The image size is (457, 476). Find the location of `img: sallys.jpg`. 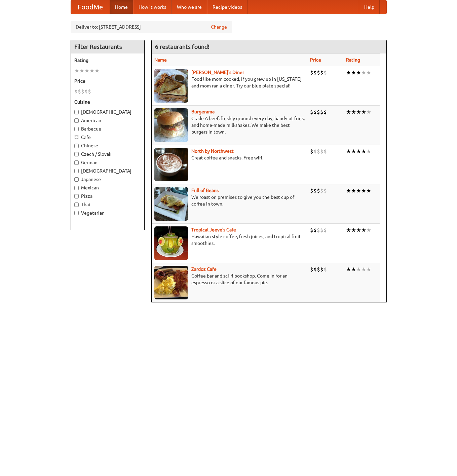

img: sallys.jpg is located at coordinates (171, 86).